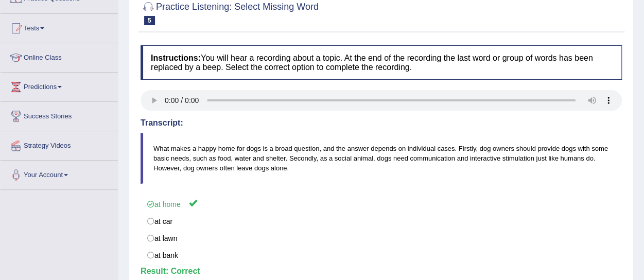 The width and height of the screenshot is (644, 280). I want to click on a: Strategy Videos, so click(59, 144).